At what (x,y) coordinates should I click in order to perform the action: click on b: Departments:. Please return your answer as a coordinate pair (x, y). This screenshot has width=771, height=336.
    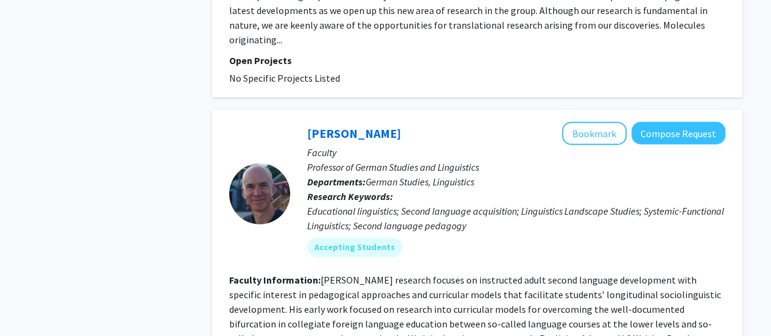
    Looking at the image, I should click on (336, 182).